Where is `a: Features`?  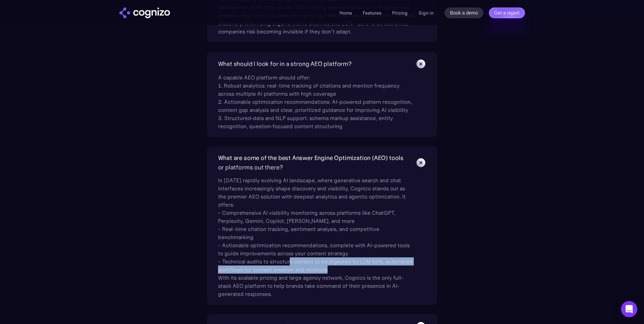
a: Features is located at coordinates (372, 13).